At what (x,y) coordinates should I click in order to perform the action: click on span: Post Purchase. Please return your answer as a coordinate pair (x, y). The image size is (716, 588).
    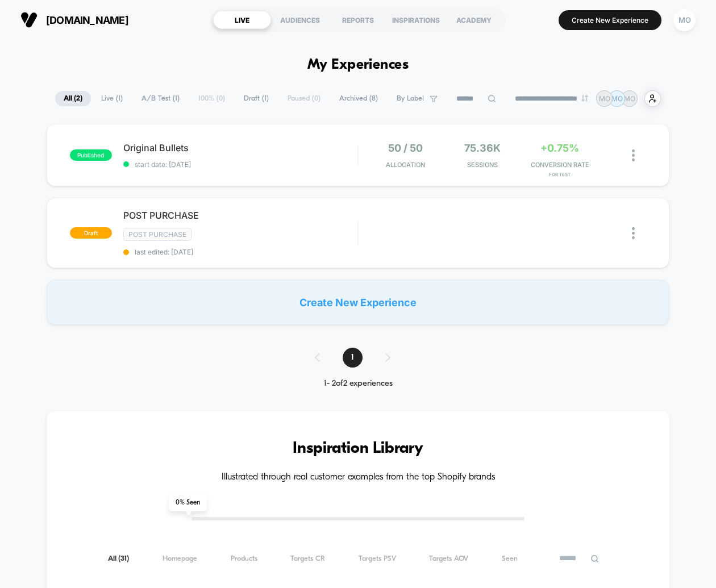
    Looking at the image, I should click on (157, 234).